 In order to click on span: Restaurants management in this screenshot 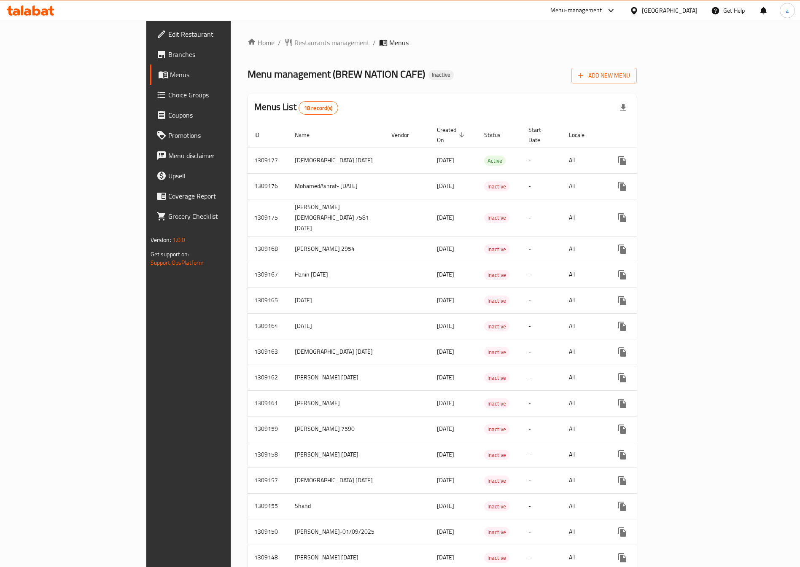, I will do `click(332, 43)`.